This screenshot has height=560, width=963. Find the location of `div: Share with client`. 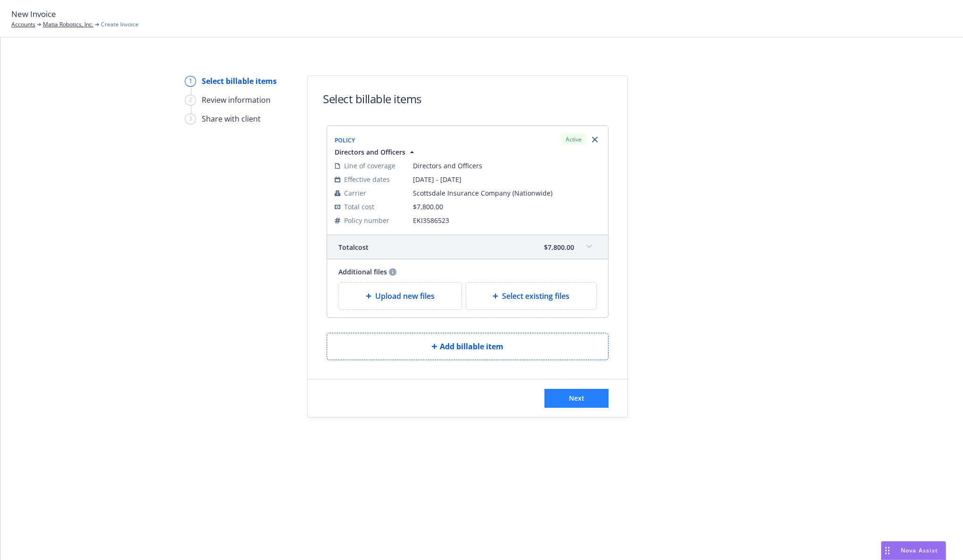

div: Share with client is located at coordinates (231, 119).